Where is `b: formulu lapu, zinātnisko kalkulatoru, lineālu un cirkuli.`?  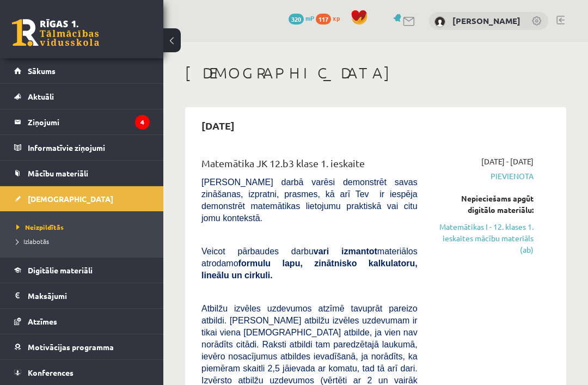 b: formulu lapu, zinātnisko kalkulatoru, lineālu un cirkuli. is located at coordinates (309, 269).